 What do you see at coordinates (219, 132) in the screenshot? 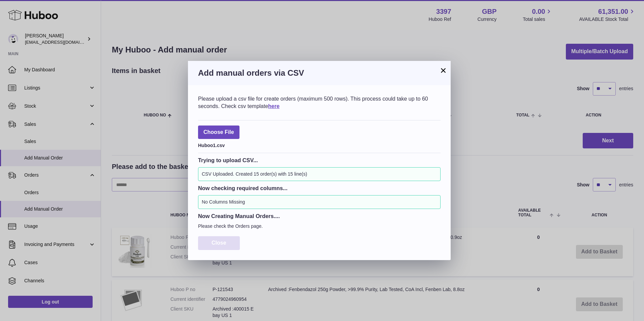
I see `span: Choose File` at bounding box center [219, 132].